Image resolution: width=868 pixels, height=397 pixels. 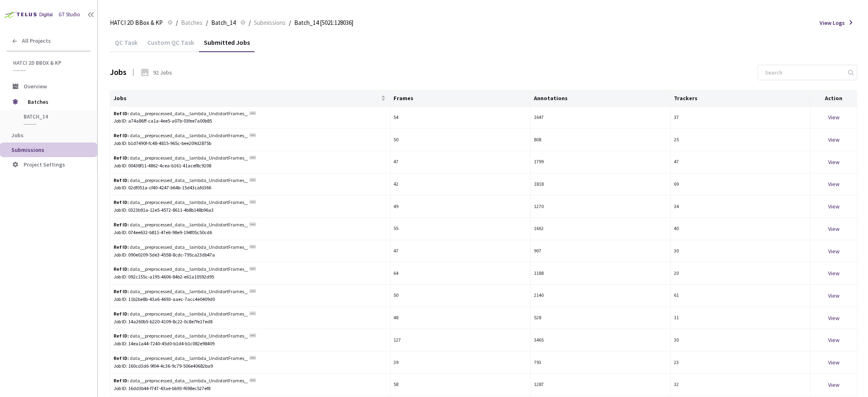 What do you see at coordinates (741, 273) in the screenshot?
I see `td: 20` at bounding box center [741, 273].